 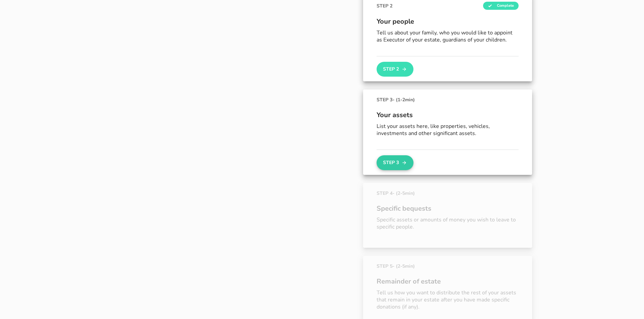 I want to click on span: - (1-2min), so click(x=403, y=99).